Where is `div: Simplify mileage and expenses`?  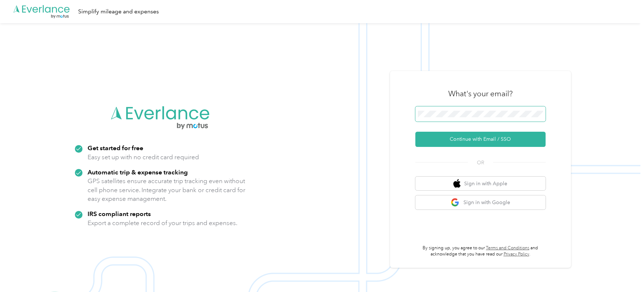
div: Simplify mileage and expenses is located at coordinates (119, 12).